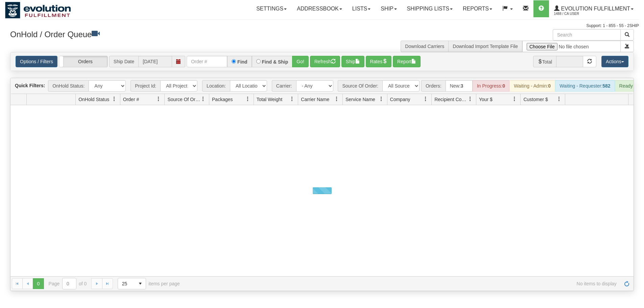 Image resolution: width=644 pixels, height=308 pixels. What do you see at coordinates (114, 99) in the screenshot?
I see `a: OnHold Status filter column settings` at bounding box center [114, 99].